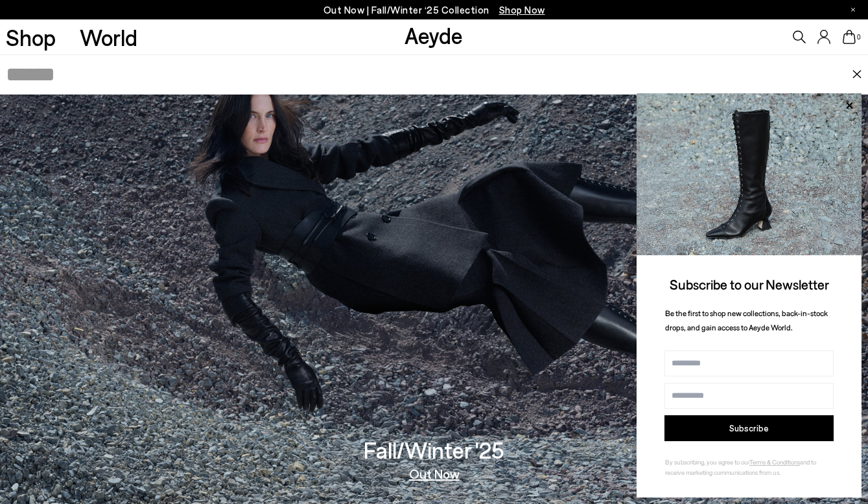  What do you see at coordinates (434, 10) in the screenshot?
I see `p: Out Now | Fall/Winter ‘25 Collection` at bounding box center [434, 10].